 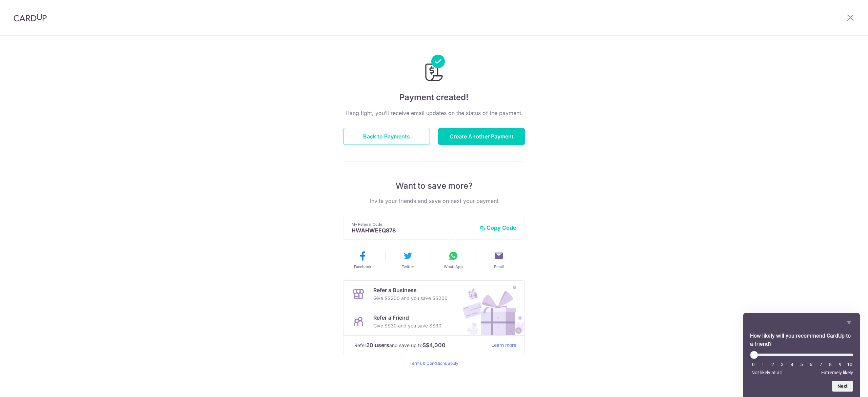 I want to click on button: Twitter, so click(x=408, y=260).